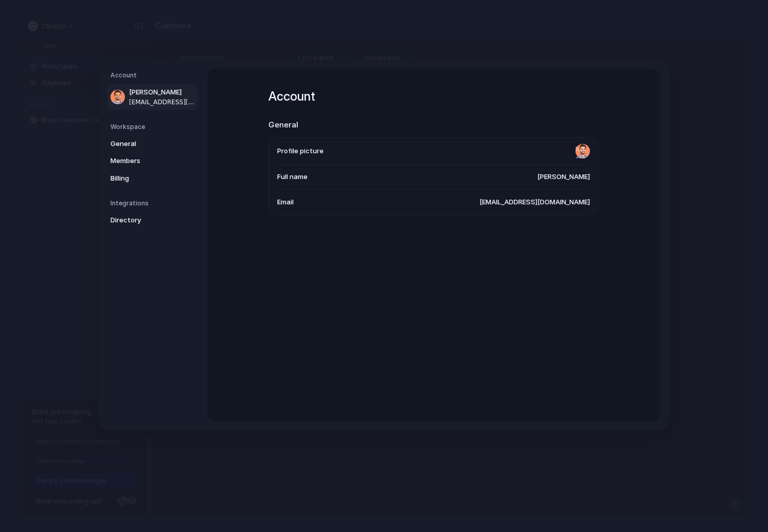 This screenshot has height=532, width=768. I want to click on h2: General, so click(434, 125).